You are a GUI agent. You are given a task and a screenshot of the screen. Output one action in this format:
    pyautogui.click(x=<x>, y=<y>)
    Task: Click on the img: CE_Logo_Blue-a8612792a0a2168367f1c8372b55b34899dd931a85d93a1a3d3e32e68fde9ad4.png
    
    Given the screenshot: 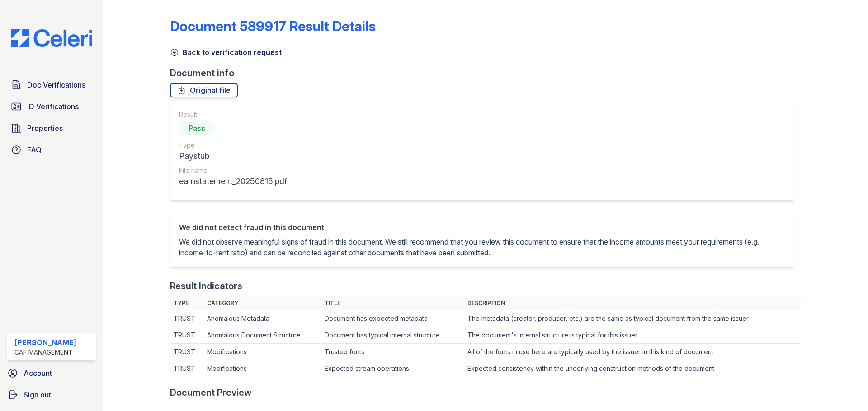 What is the action you would take?
    pyautogui.click(x=51, y=38)
    